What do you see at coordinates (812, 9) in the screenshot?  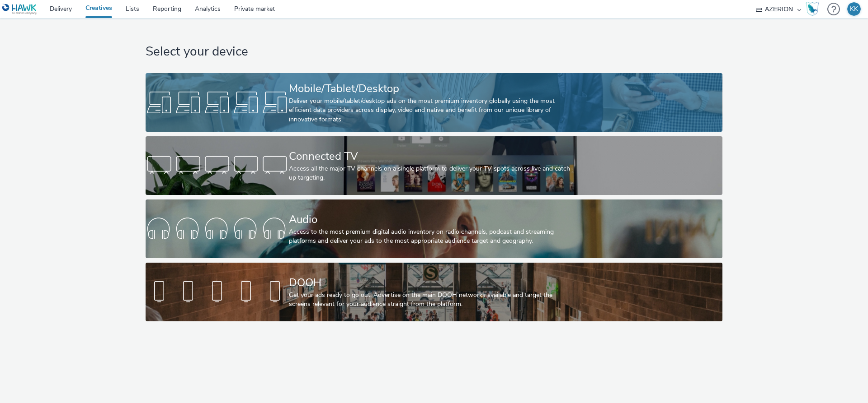 I see `img: Hawk Academy` at bounding box center [812, 9].